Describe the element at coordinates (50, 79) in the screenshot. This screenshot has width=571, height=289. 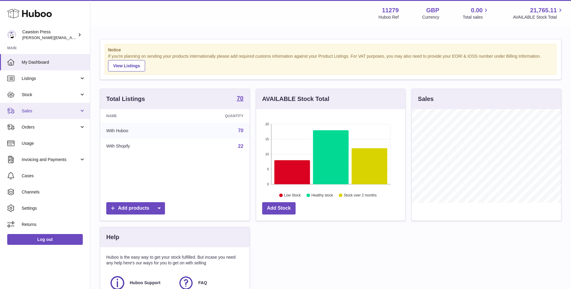
I see `span: Listings` at that location.